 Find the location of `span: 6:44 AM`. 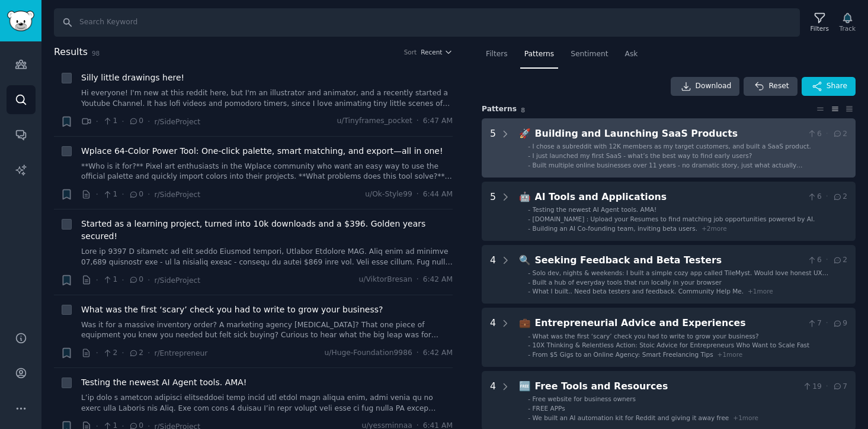

span: 6:44 AM is located at coordinates (438, 195).